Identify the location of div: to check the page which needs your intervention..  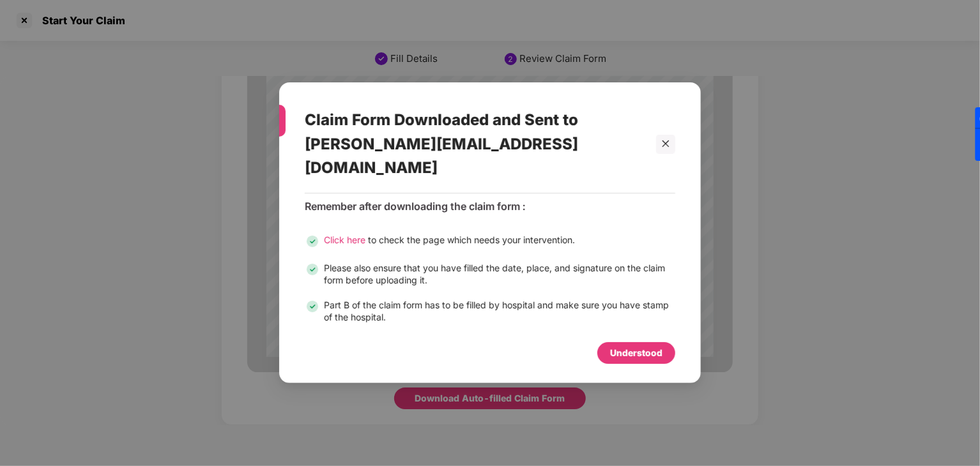
(449, 242).